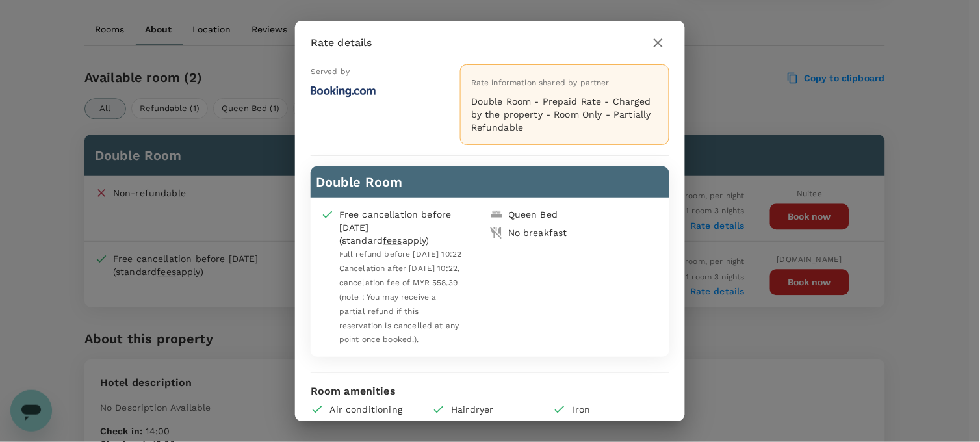  Describe the element at coordinates (490, 391) in the screenshot. I see `p: Room amenities` at that location.